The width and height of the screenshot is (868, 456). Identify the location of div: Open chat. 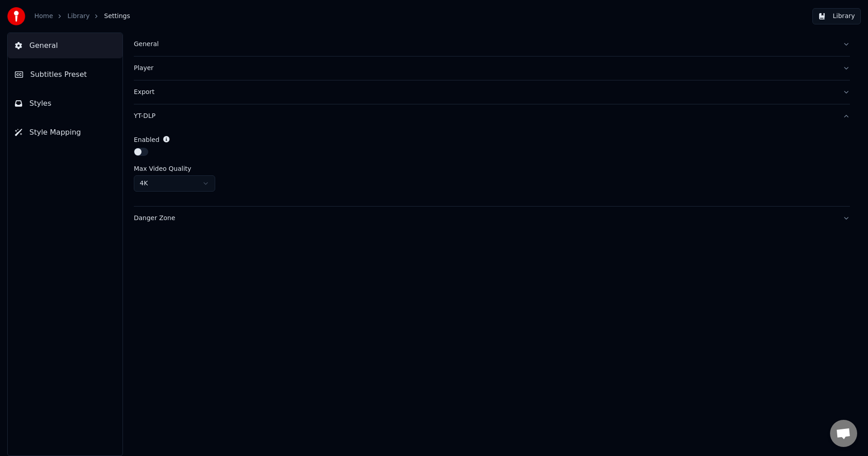
(844, 434).